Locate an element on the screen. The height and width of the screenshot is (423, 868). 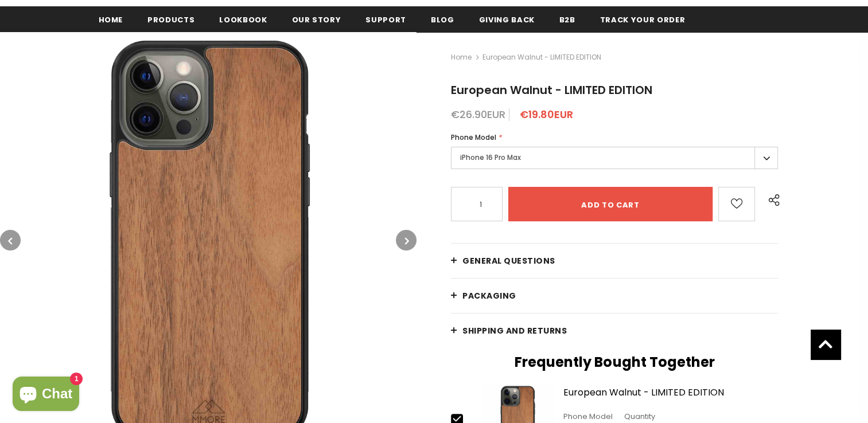
span: General Questions is located at coordinates (509, 261).